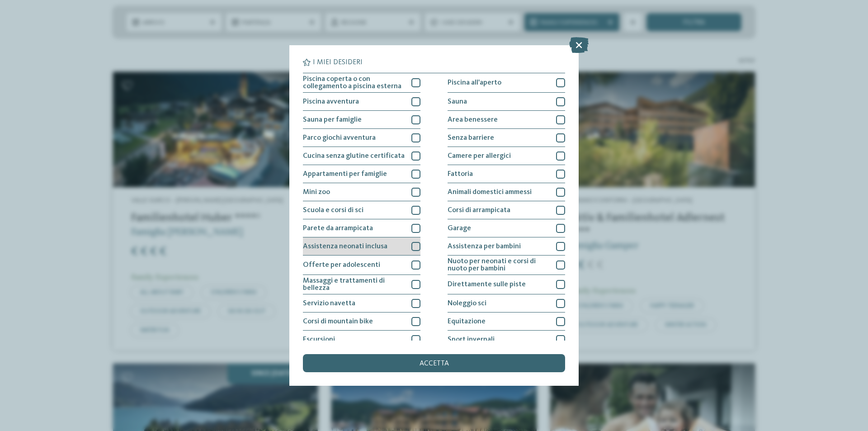  What do you see at coordinates (474, 82) in the screenshot?
I see `span: Piscina all'aperto` at bounding box center [474, 82].